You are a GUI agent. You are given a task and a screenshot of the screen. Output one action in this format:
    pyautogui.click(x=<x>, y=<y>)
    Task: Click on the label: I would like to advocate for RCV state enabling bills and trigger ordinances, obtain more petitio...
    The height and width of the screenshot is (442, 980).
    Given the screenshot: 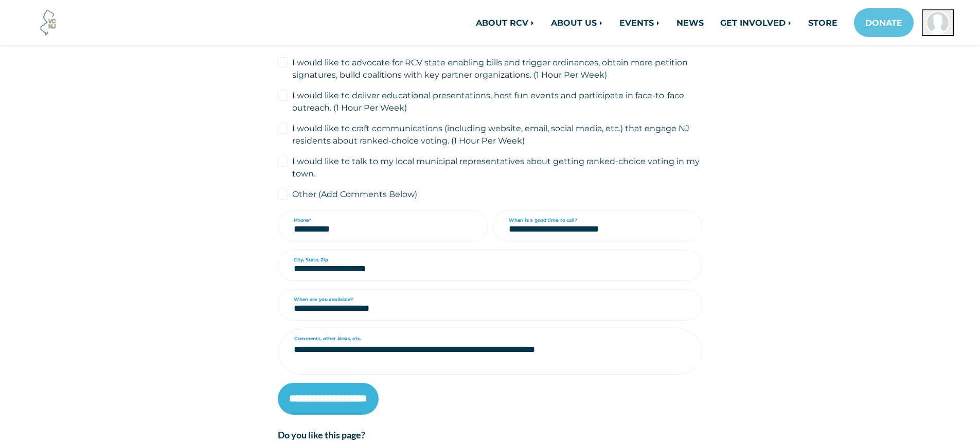 What is the action you would take?
    pyautogui.click(x=497, y=68)
    